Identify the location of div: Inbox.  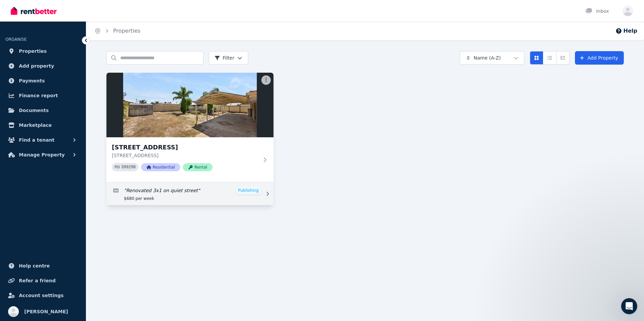
(597, 11).